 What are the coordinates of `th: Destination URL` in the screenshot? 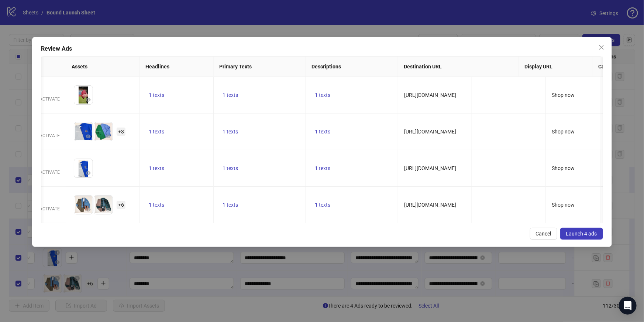 It's located at (458, 66).